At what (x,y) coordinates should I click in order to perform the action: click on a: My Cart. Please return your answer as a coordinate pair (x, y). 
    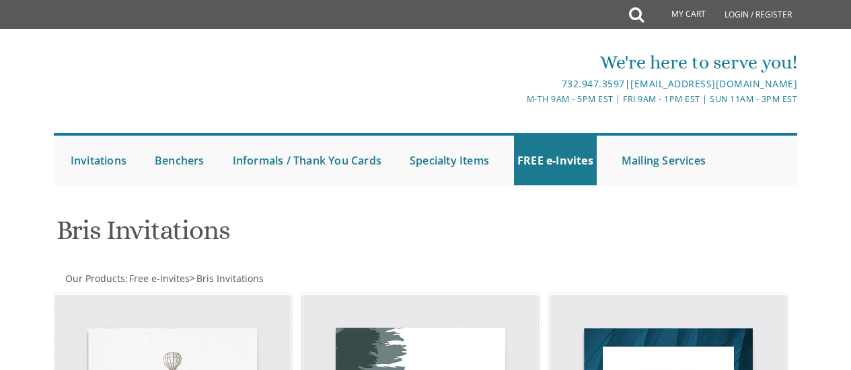
    Looking at the image, I should click on (678, 15).